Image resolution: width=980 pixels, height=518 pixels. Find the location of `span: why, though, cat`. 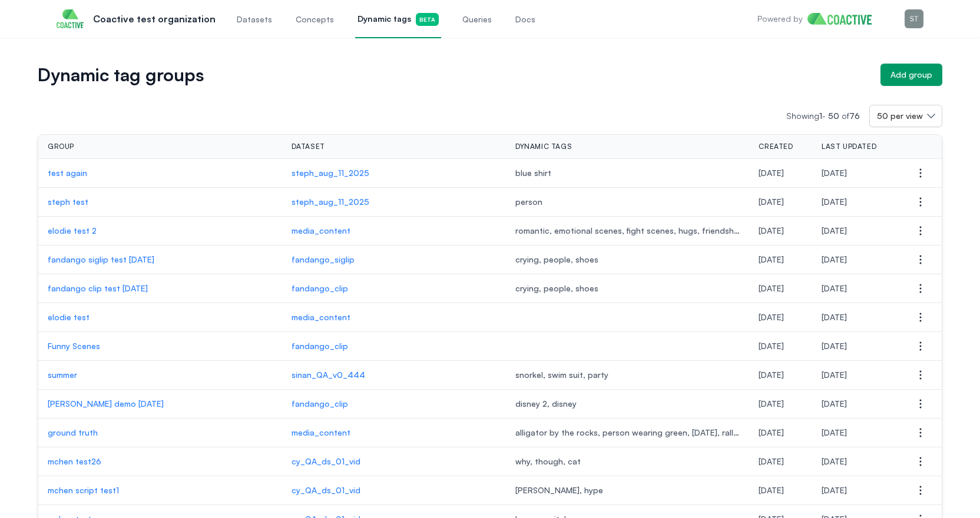

span: why, though, cat is located at coordinates (628, 462).